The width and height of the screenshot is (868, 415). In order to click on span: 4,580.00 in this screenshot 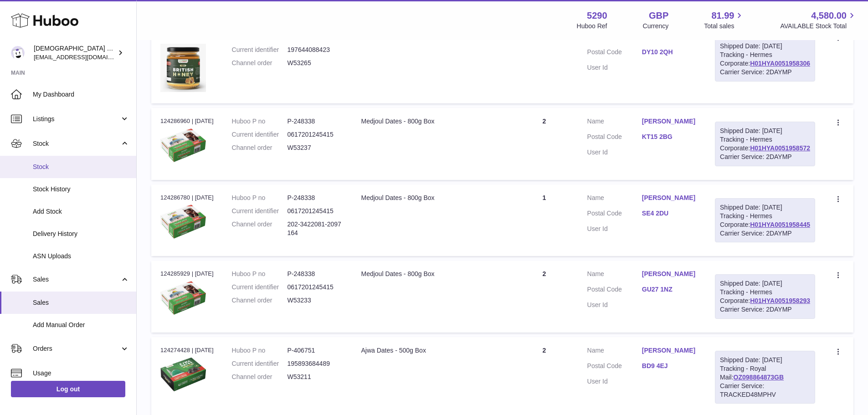, I will do `click(829, 16)`.